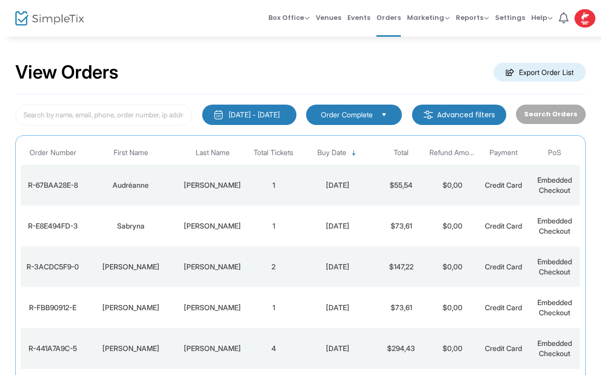 This screenshot has height=375, width=601. I want to click on th: Total Tickets, so click(274, 152).